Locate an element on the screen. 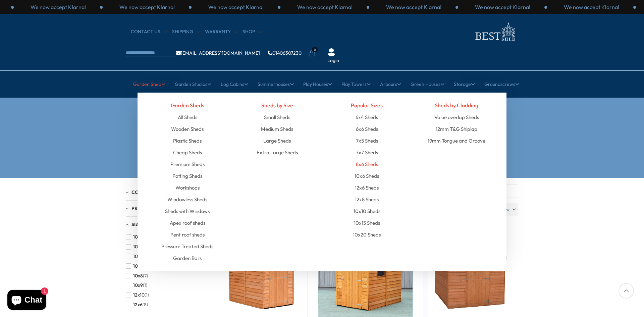 The width and height of the screenshot is (644, 317). a: Medium Sheds is located at coordinates (277, 129).